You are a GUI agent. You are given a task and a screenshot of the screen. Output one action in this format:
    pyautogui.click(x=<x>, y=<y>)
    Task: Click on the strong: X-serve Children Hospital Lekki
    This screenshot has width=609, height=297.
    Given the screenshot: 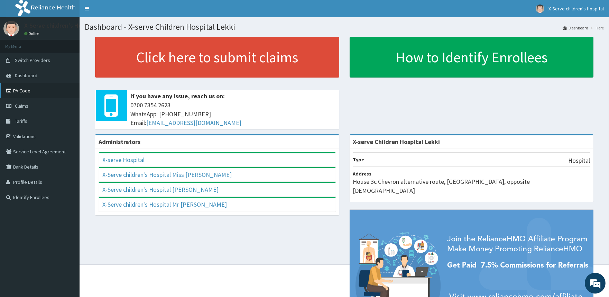 What is the action you would take?
    pyautogui.click(x=397, y=142)
    